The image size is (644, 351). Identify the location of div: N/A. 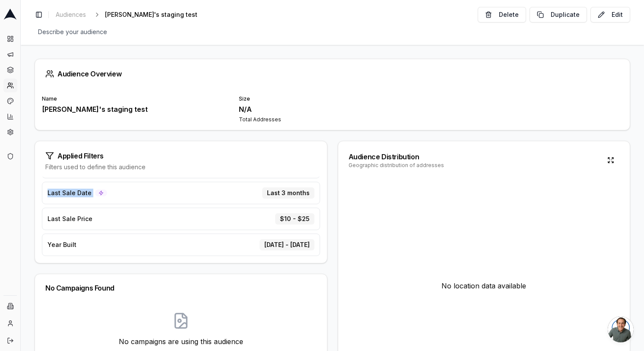
(332, 109).